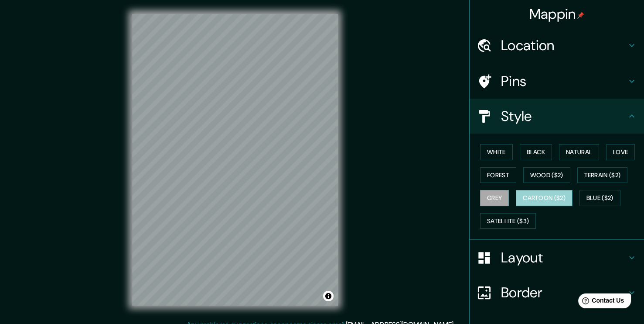 The image size is (644, 324). Describe the element at coordinates (557, 45) in the screenshot. I see `div: Location` at that location.